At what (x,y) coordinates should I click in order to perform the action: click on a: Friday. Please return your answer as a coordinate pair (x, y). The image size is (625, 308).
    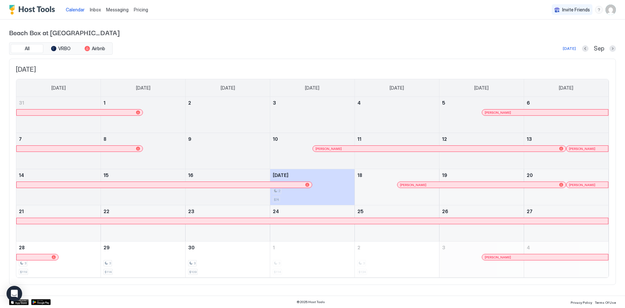
    Looking at the image, I should click on (481, 88).